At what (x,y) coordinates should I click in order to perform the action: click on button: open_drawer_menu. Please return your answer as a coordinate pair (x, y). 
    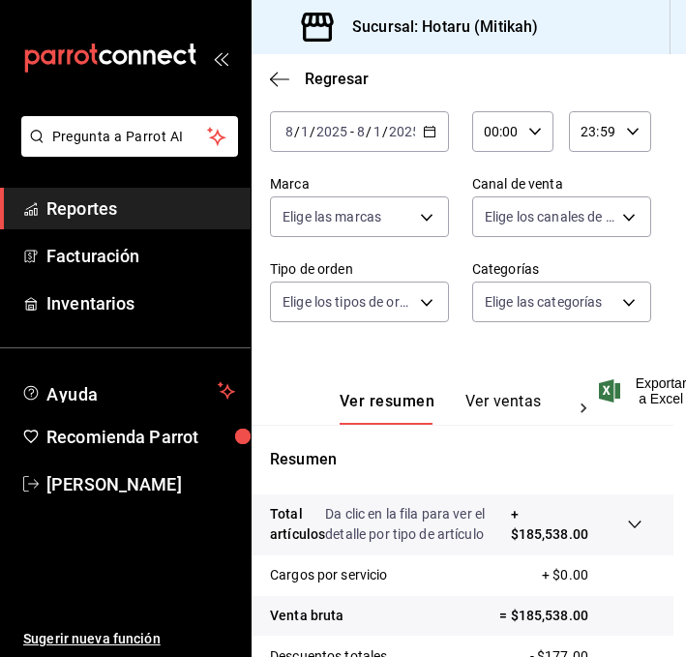
    Looking at the image, I should click on (221, 58).